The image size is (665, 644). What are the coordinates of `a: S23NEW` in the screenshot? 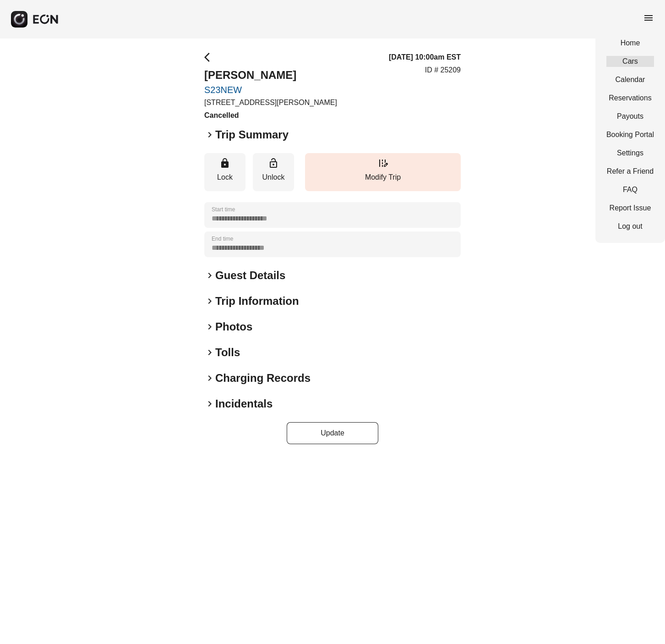 It's located at (271, 90).